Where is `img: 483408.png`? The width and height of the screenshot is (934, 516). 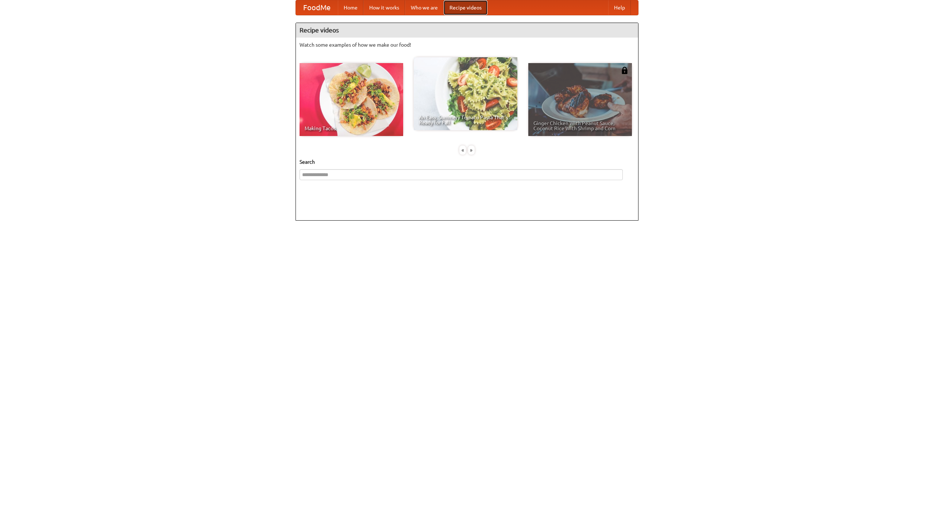 img: 483408.png is located at coordinates (625, 70).